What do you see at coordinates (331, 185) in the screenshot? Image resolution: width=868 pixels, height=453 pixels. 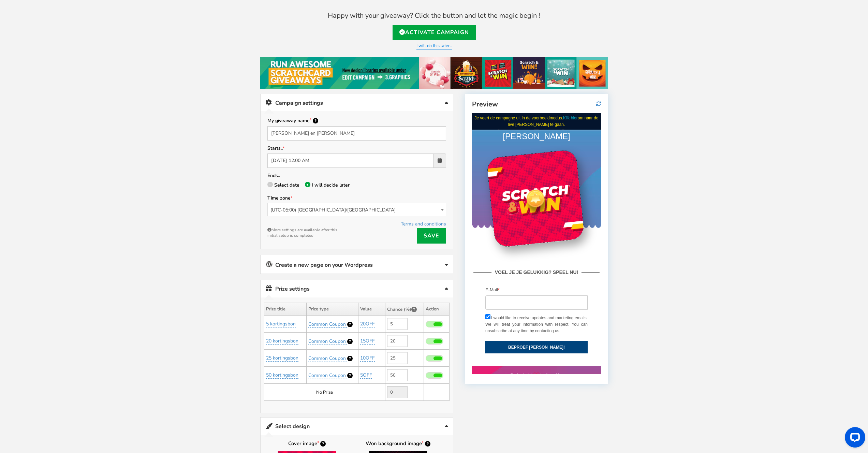 I see `span: I will decide later` at bounding box center [331, 185].